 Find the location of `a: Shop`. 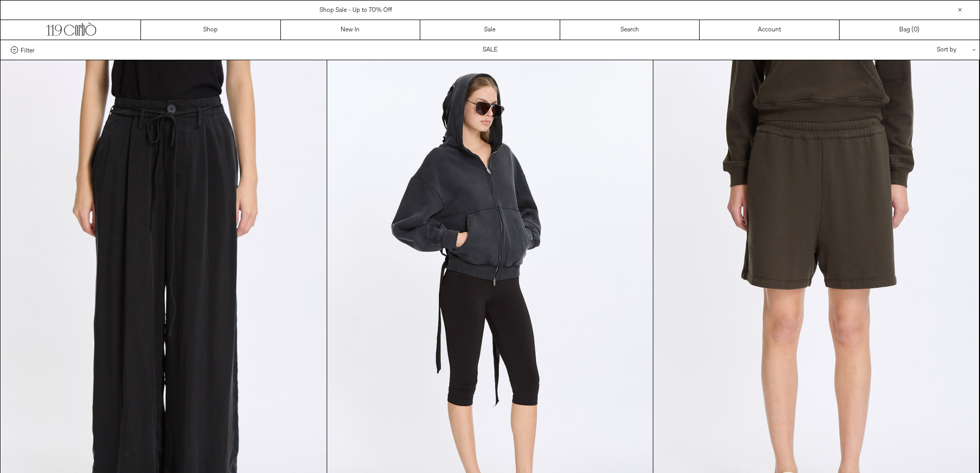

a: Shop is located at coordinates (211, 30).